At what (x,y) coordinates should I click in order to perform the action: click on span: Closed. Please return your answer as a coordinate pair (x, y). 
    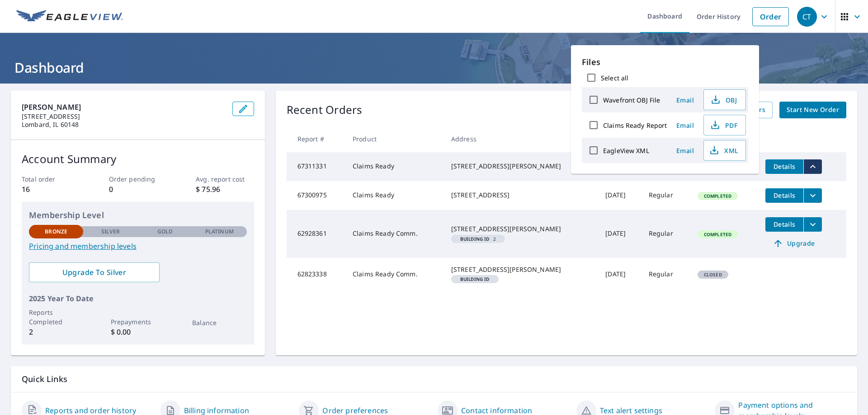
    Looking at the image, I should click on (713, 275).